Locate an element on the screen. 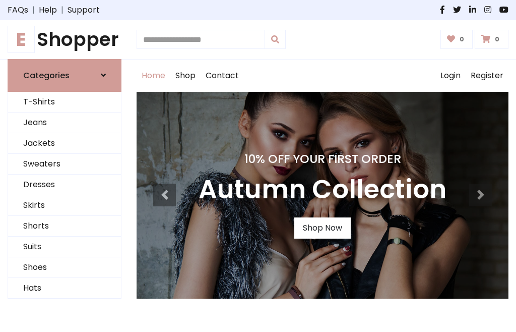  h3: Autumn Collection is located at coordinates (323, 190).